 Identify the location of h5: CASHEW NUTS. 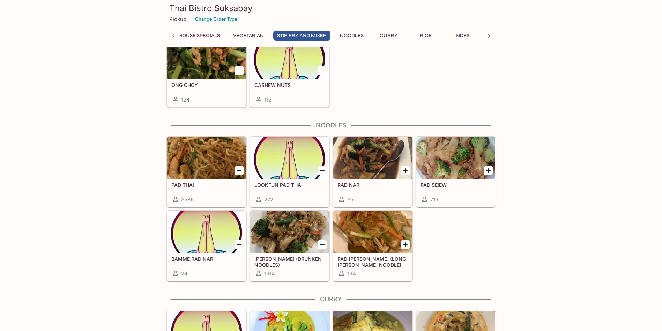
(290, 85).